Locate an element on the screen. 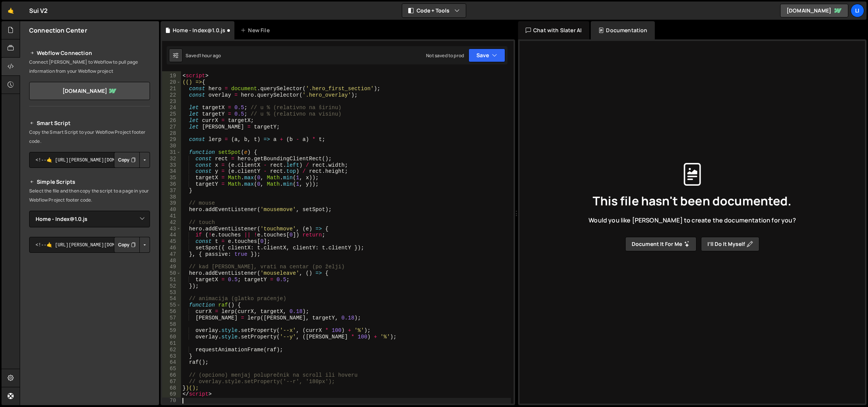 The height and width of the screenshot is (407, 868). span: This file hasn't been documented. is located at coordinates (692, 200).